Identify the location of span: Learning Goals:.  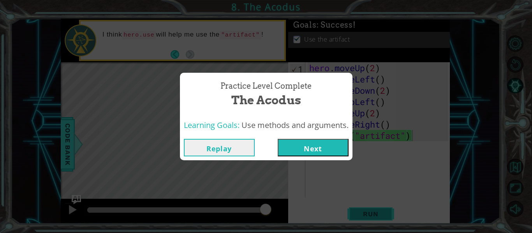
(212, 125).